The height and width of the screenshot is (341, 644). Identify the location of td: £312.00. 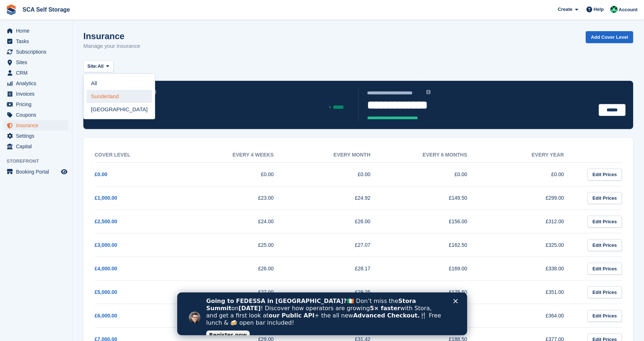
(530, 221).